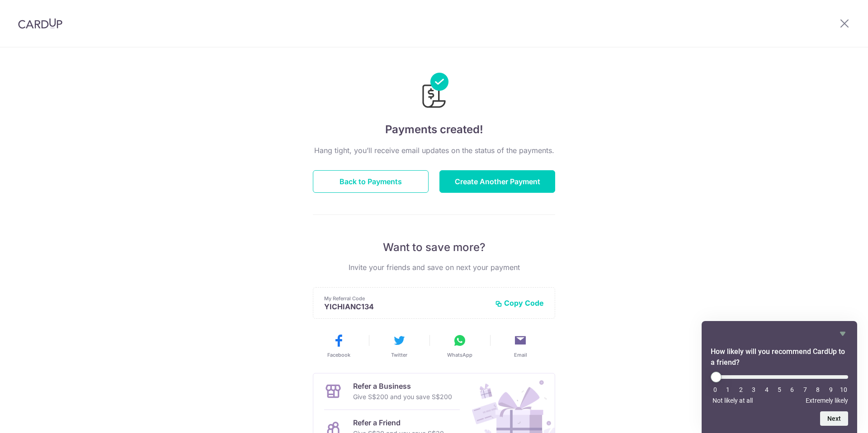  I want to click on p: My Referral Code, so click(406, 298).